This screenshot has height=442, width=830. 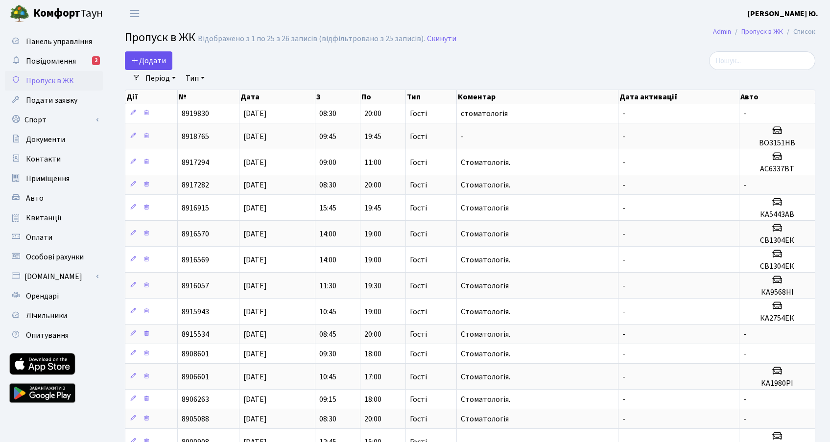 What do you see at coordinates (44, 218) in the screenshot?
I see `span: Квитанції` at bounding box center [44, 218].